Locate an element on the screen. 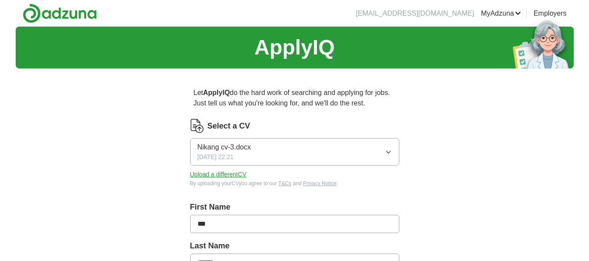 The image size is (589, 261). strong: ApplyIQ is located at coordinates (216, 92).